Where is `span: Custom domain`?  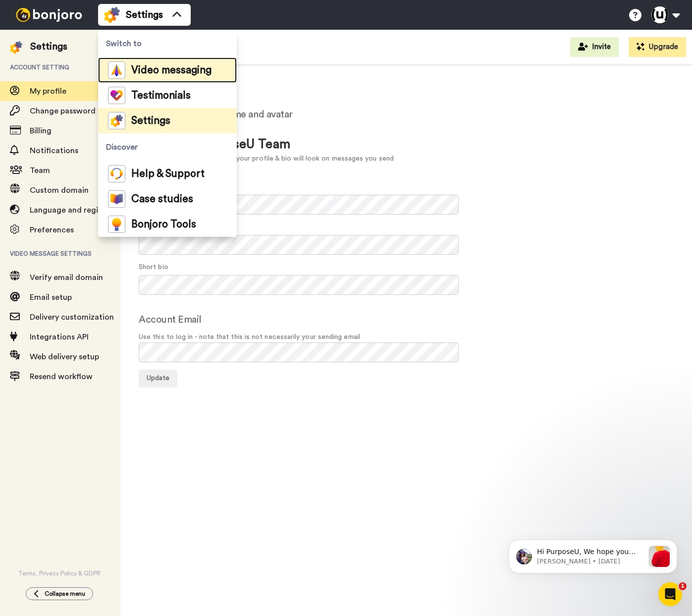 span: Custom domain is located at coordinates (59, 190).